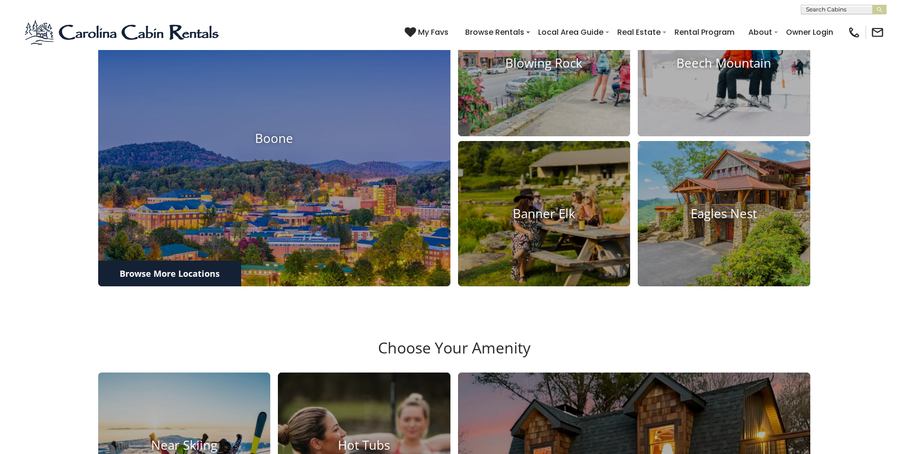  What do you see at coordinates (170, 274) in the screenshot?
I see `a: Browse More Locations` at bounding box center [170, 274].